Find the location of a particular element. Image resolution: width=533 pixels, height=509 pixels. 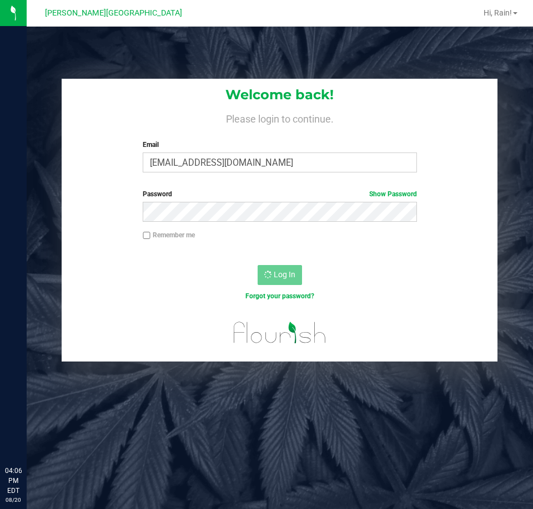

p: 08/20 is located at coordinates (13, 500).